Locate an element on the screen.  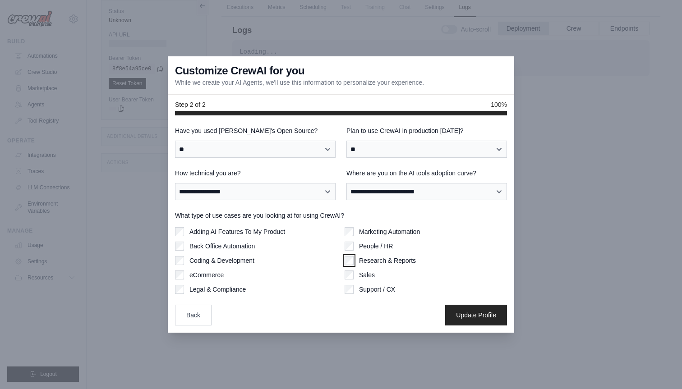
p: While we create your AI Agents, we'll use this information to personalize your experience. is located at coordinates (299, 83).